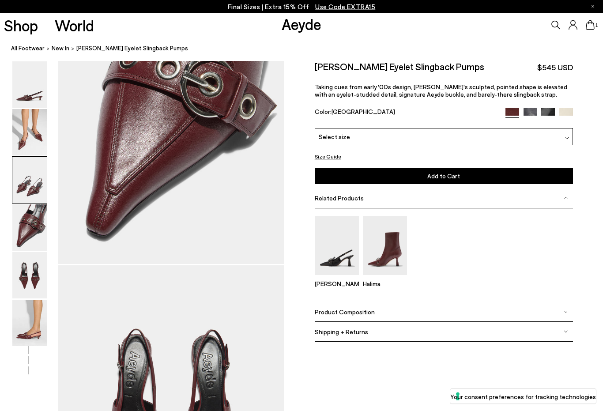  Describe the element at coordinates (60, 49) in the screenshot. I see `a: New In` at that location.